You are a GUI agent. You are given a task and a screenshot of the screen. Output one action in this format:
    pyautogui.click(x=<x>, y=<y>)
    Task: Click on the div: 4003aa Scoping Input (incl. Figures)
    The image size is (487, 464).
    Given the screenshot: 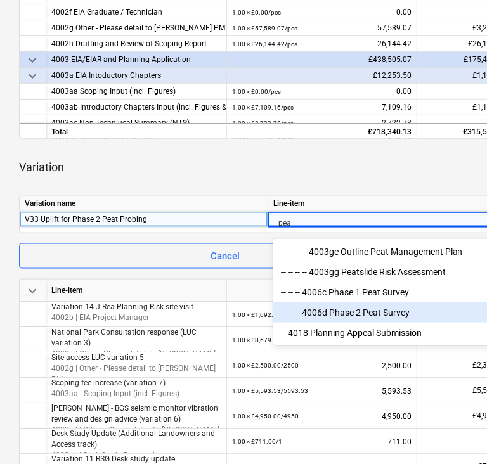 What is the action you would take?
    pyautogui.click(x=136, y=91)
    